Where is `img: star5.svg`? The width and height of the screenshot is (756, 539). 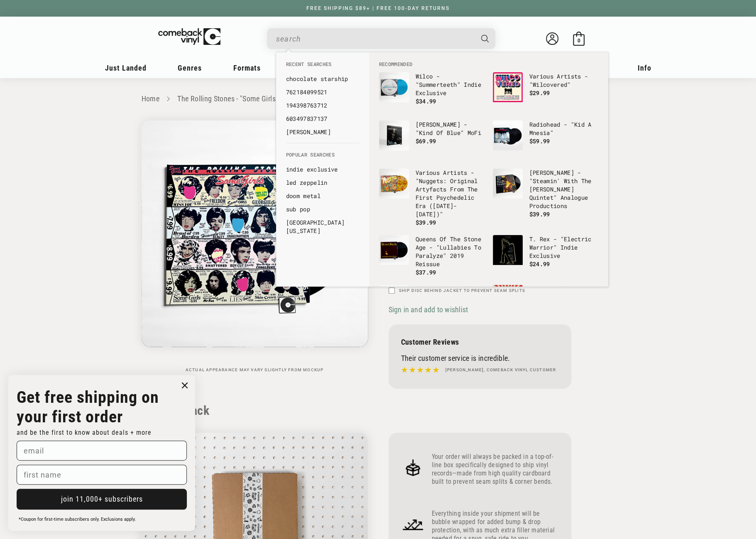 img: star5.svg is located at coordinates (420, 370).